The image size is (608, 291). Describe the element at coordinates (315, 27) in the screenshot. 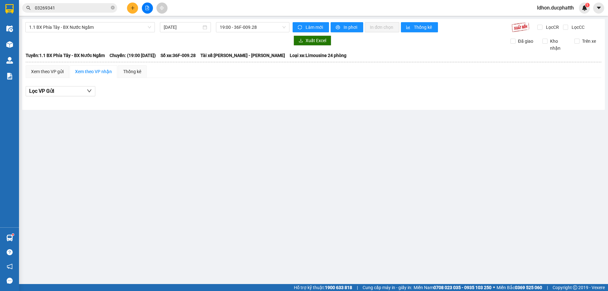

I see `span: Làm mới` at that location.